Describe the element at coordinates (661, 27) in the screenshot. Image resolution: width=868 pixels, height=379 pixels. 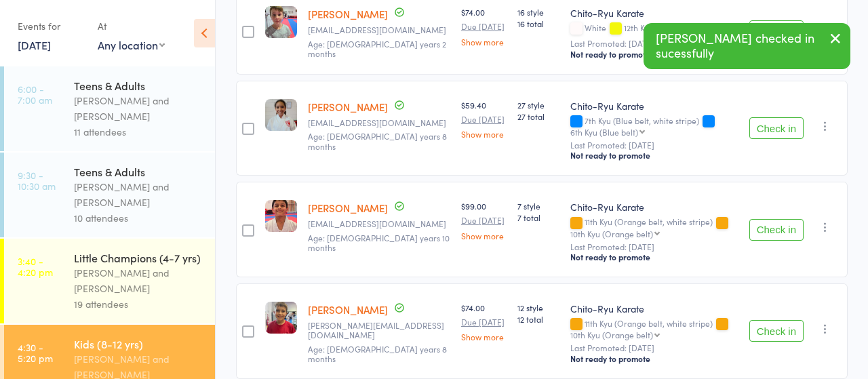
I see `div: 12th Kyu (Yellow belt)` at that location.